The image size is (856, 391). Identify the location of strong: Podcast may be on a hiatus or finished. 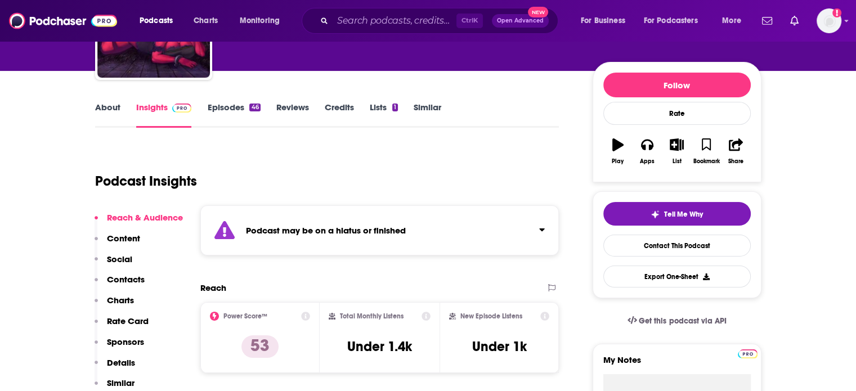
(326, 230).